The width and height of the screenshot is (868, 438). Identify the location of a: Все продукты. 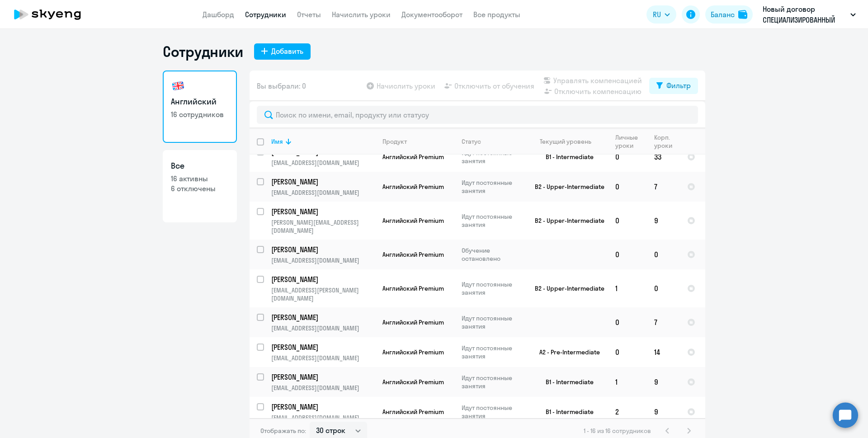
(497, 14).